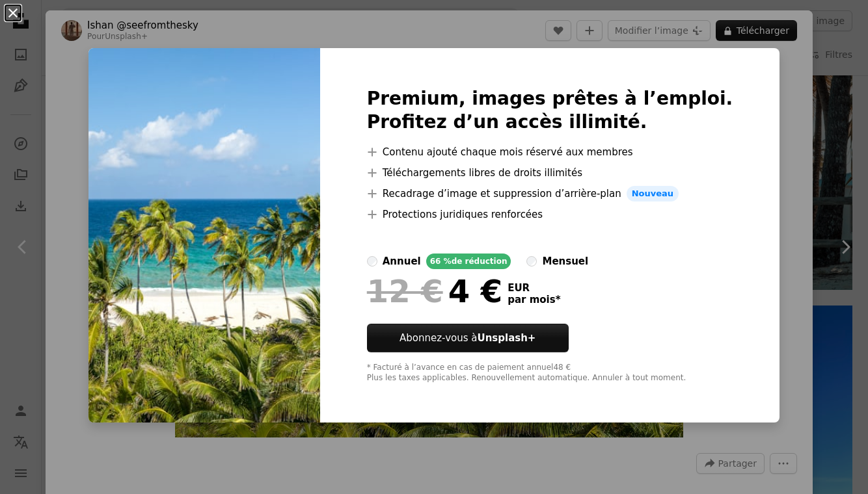  Describe the element at coordinates (205, 235) in the screenshot. I see `img: premium_photo-1680339680335-7e3b8572fc00` at that location.